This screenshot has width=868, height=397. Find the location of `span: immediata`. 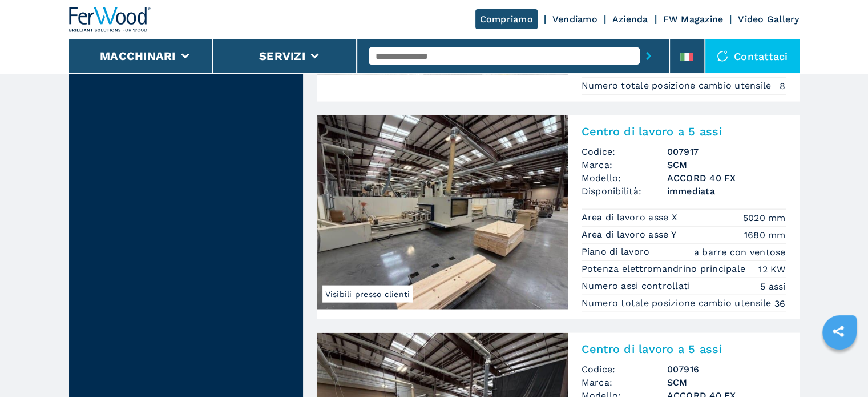

span: immediata is located at coordinates (726, 191).